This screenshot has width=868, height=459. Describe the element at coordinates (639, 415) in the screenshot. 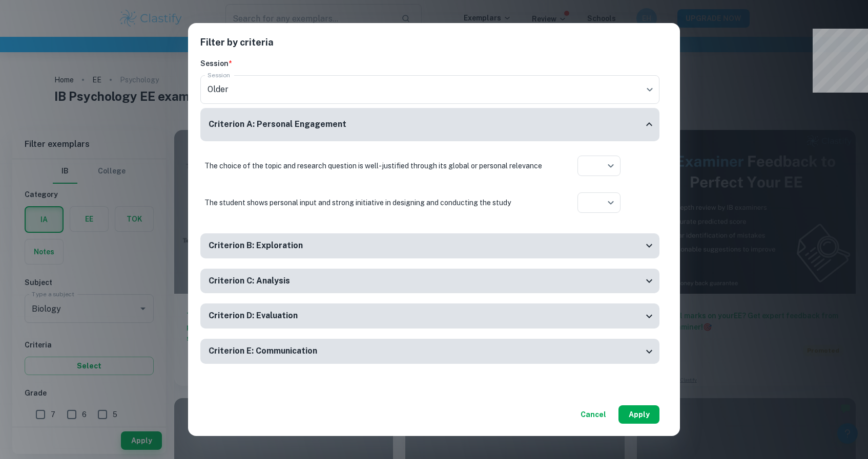

I see `button: Apply` at that location.